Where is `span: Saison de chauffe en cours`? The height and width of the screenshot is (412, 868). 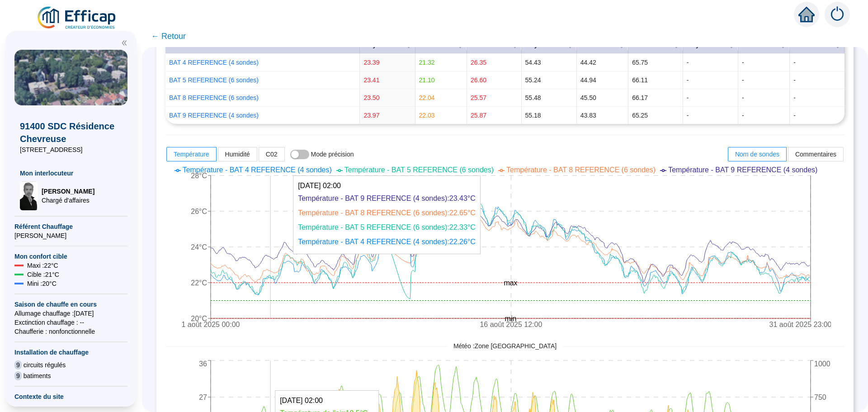 span: Saison de chauffe en cours is located at coordinates (71, 304).